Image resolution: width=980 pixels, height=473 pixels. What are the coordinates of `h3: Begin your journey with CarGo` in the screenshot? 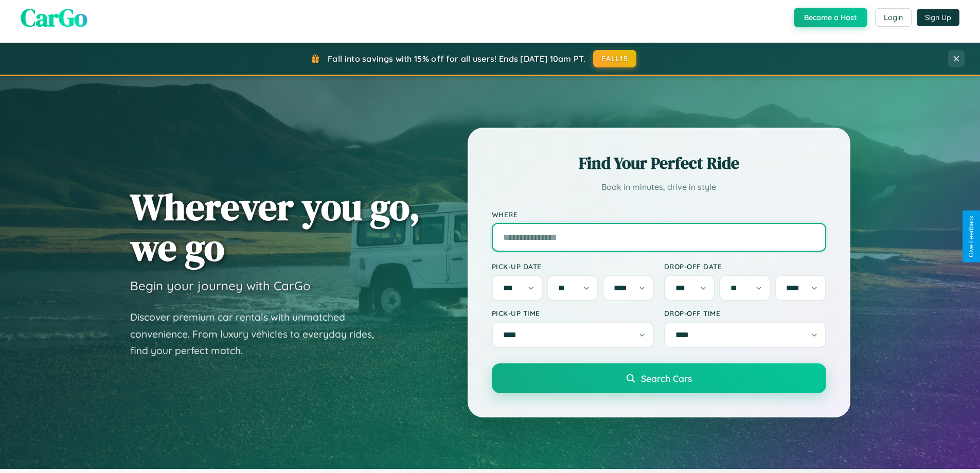 It's located at (220, 286).